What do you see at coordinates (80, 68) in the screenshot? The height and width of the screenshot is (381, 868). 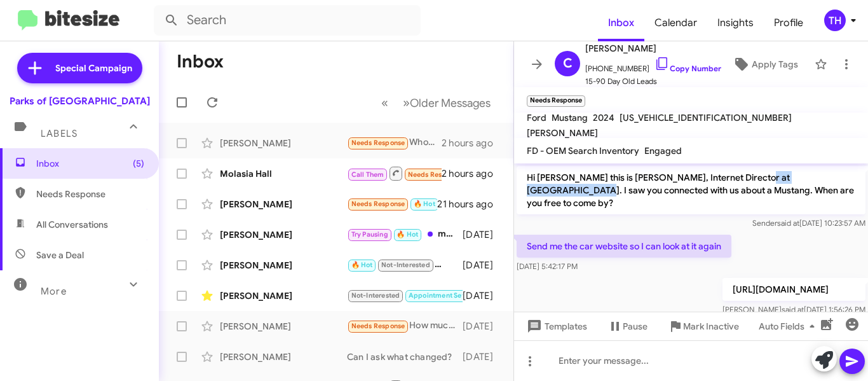 I see `a: Special Campaign` at bounding box center [80, 68].